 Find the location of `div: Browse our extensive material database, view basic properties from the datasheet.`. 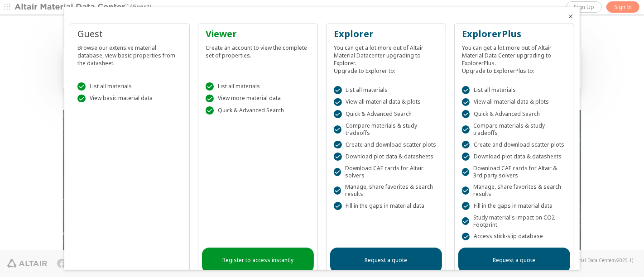

div: Browse our extensive material database, view basic properties from the datasheet. is located at coordinates (129, 54).